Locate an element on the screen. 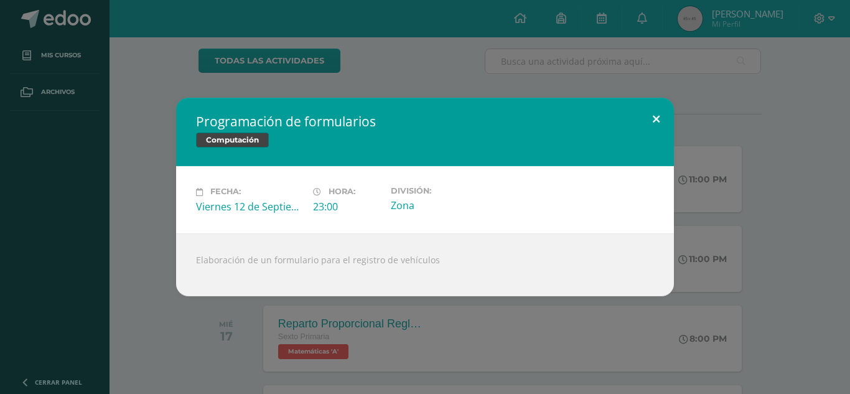 Image resolution: width=850 pixels, height=394 pixels. span: Fecha: is located at coordinates (225, 192).